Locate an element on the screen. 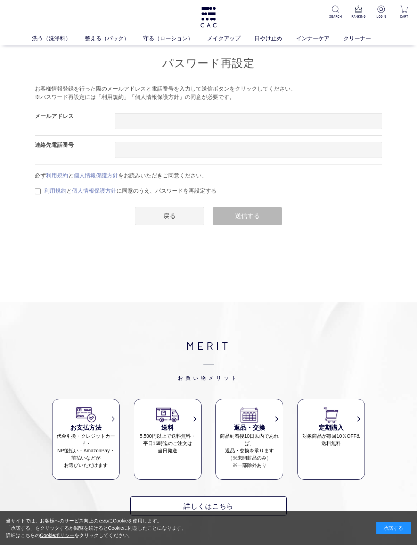 The height and width of the screenshot is (545, 417). a: メイクアップ is located at coordinates (231, 39).